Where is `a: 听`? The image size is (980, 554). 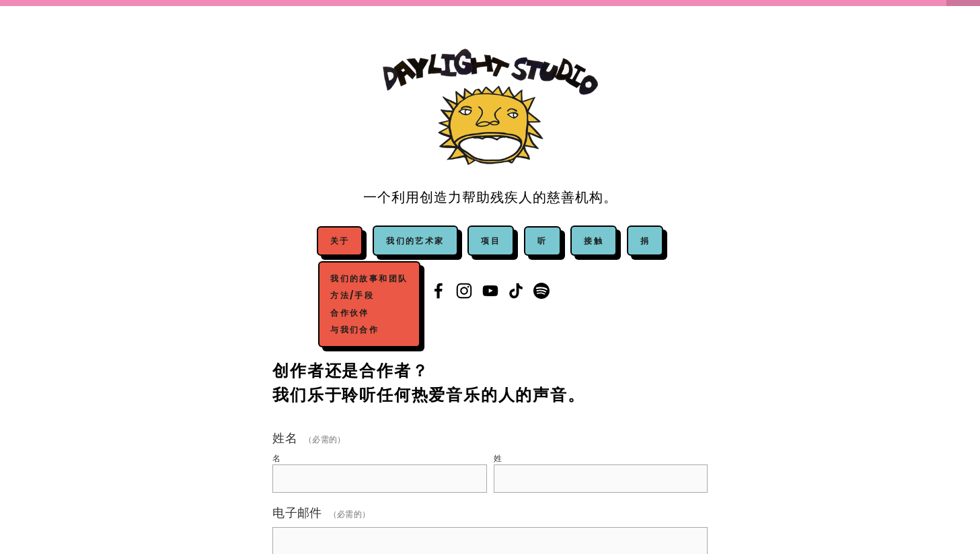
a: 听 is located at coordinates (542, 240).